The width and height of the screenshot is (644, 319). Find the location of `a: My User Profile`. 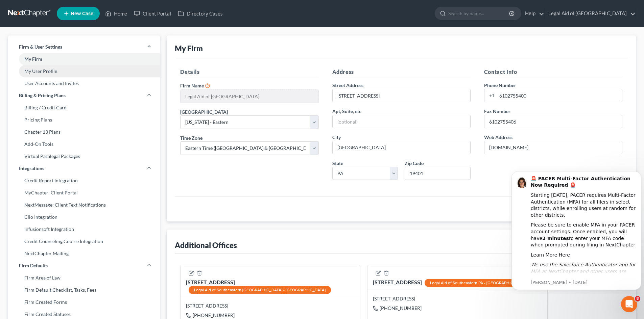

a: My User Profile is located at coordinates (84, 71).